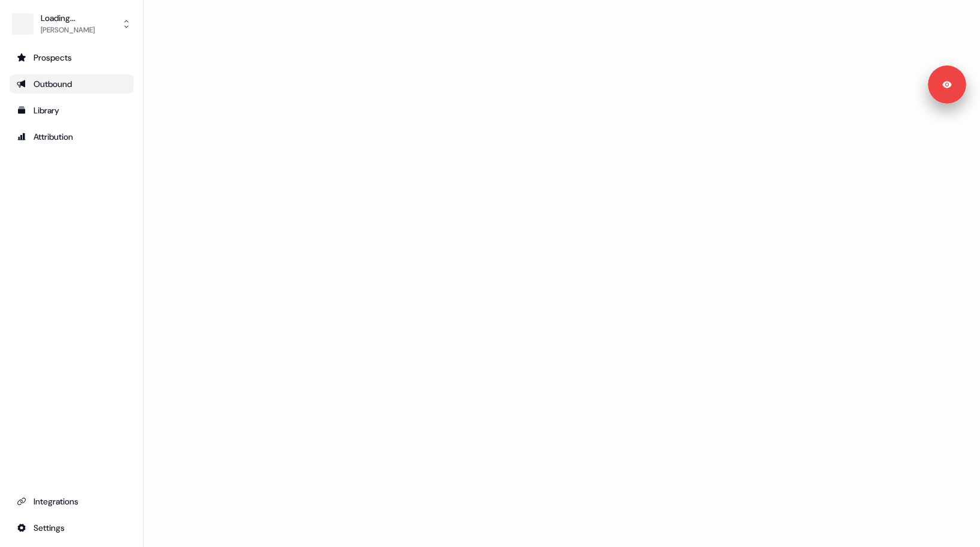 This screenshot has width=980, height=547. I want to click on div: Prospects, so click(71, 58).